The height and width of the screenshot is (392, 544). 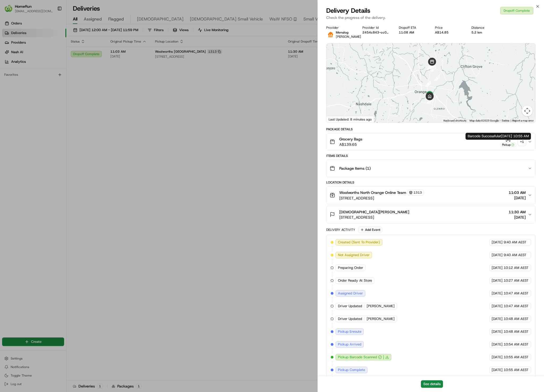 What do you see at coordinates (351, 268) in the screenshot?
I see `span: Preparing Order` at bounding box center [351, 268].